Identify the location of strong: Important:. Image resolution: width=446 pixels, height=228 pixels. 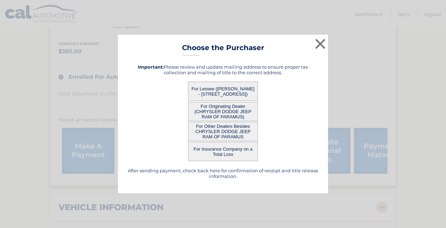
(151, 67).